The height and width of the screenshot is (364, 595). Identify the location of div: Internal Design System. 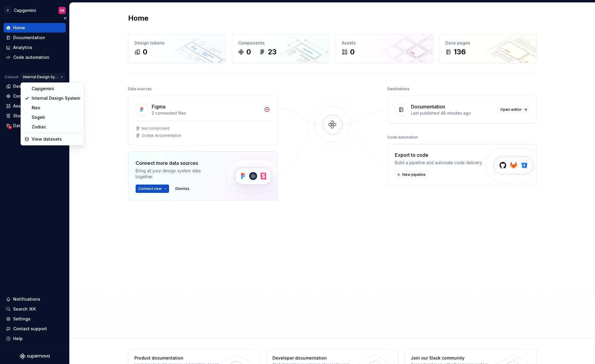
(56, 98).